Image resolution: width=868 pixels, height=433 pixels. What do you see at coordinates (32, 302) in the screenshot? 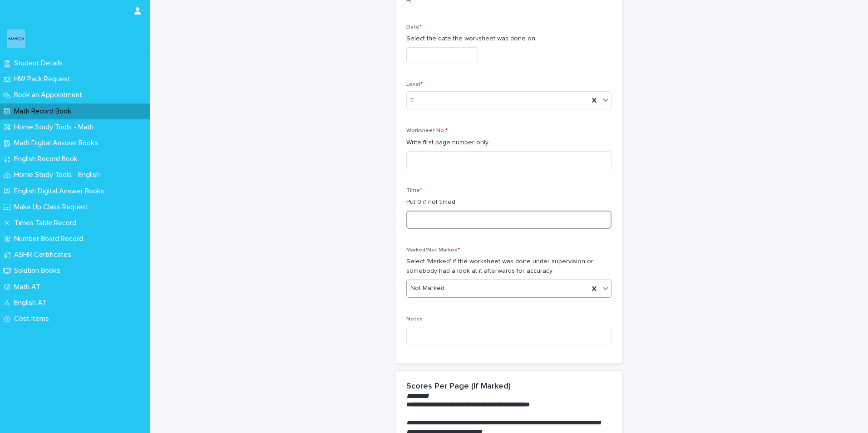
I see `p: English AT` at bounding box center [32, 302].